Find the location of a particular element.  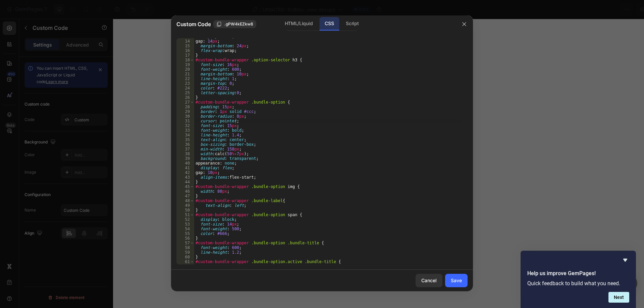

button: Save is located at coordinates (456, 281).